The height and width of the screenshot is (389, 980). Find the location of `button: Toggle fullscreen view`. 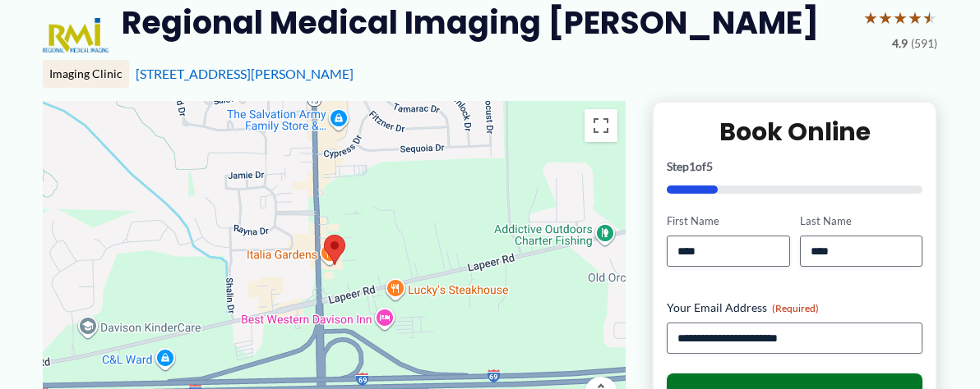

button: Toggle fullscreen view is located at coordinates (601, 126).